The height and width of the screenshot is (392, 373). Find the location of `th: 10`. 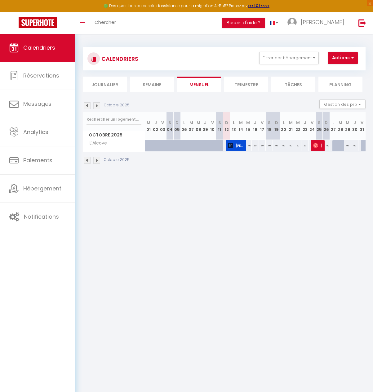

th: 10 is located at coordinates (212, 126).